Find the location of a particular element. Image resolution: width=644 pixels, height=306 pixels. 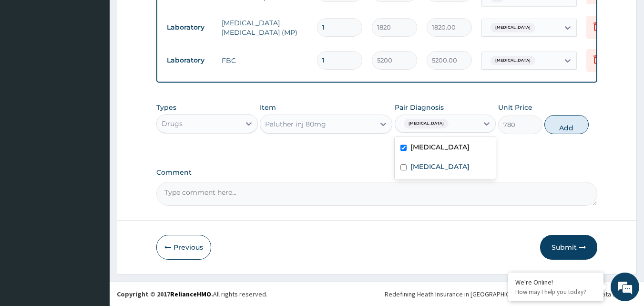

button: Add is located at coordinates (566, 124).